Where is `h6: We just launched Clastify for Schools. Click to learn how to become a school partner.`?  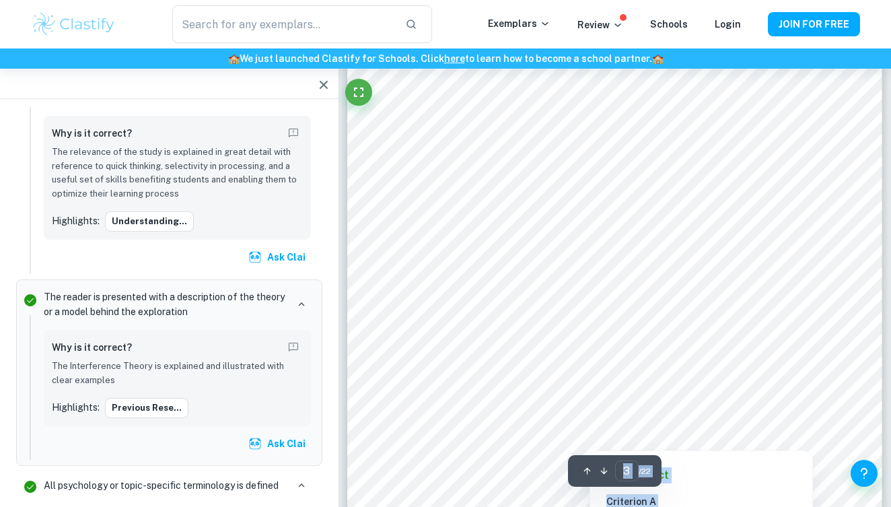
h6: We just launched Clastify for Schools. Click to learn how to become a school partner. is located at coordinates (446, 59).